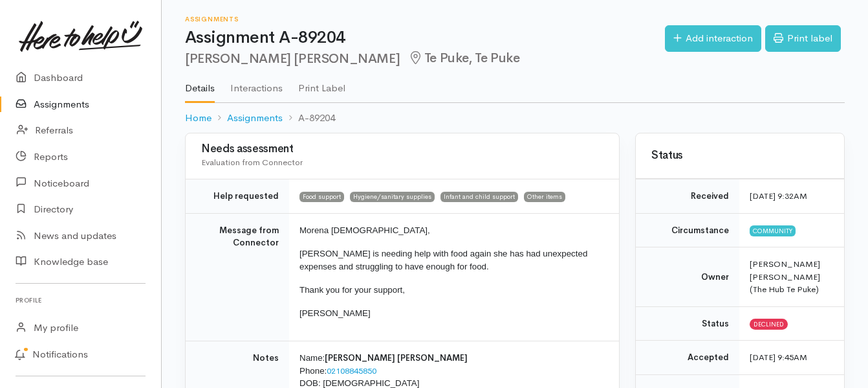 Image resolution: width=868 pixels, height=388 pixels. Describe the element at coordinates (688, 229) in the screenshot. I see `td: Circumstance` at that location.